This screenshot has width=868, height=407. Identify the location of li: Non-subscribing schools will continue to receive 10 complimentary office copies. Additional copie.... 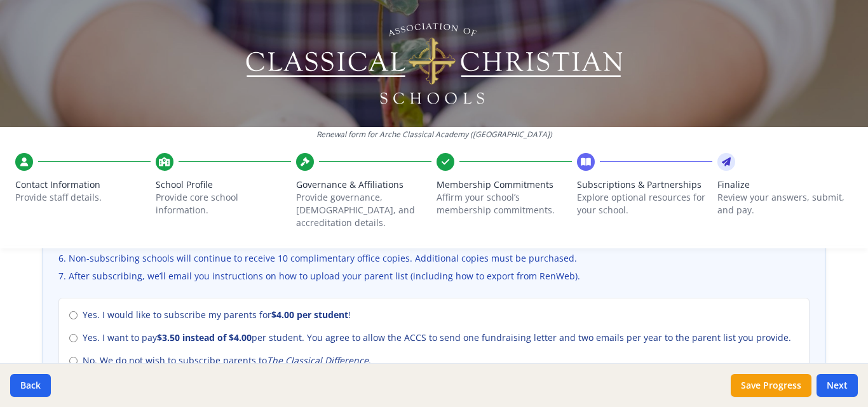
(434, 259).